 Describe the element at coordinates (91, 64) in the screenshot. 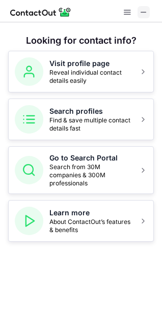

I see `h5: Visit profile page` at that location.